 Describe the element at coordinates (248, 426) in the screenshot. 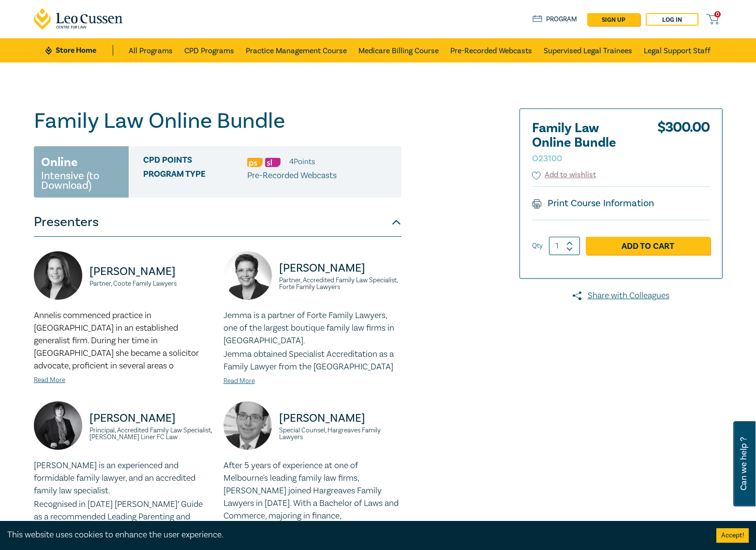

I see `img: https://s3.ap-southeast-2.amazonaws.com/leo-cussen-store-production-content/Contacts/James%20Rund...` at that location.